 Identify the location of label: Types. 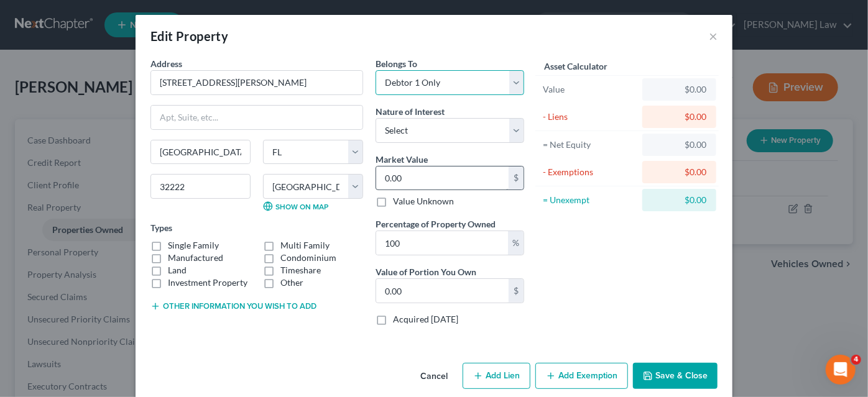
(161, 228).